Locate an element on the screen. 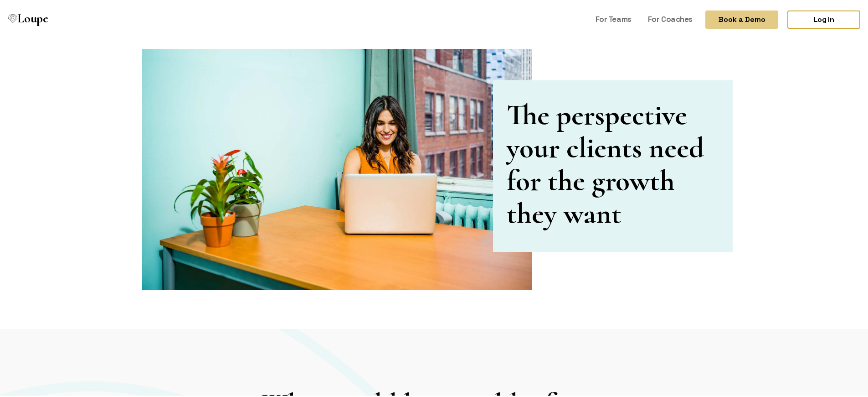 The height and width of the screenshot is (397, 868). a: Log In is located at coordinates (824, 18).